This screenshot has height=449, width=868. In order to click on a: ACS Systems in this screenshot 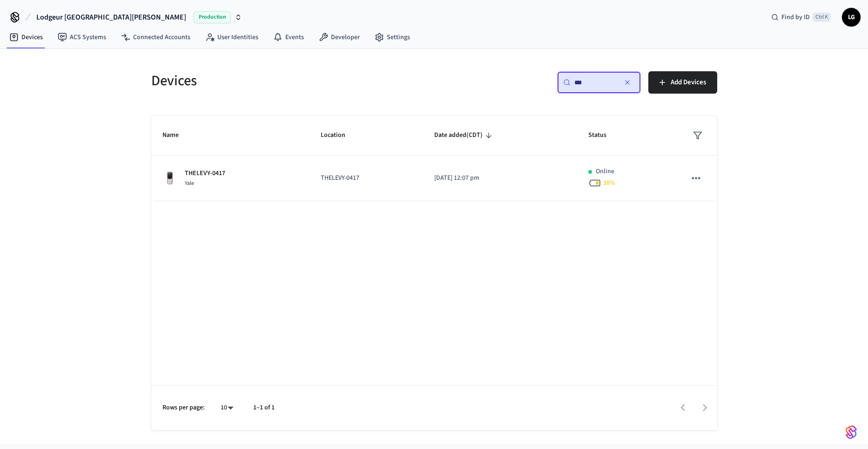, I will do `click(82, 37)`.